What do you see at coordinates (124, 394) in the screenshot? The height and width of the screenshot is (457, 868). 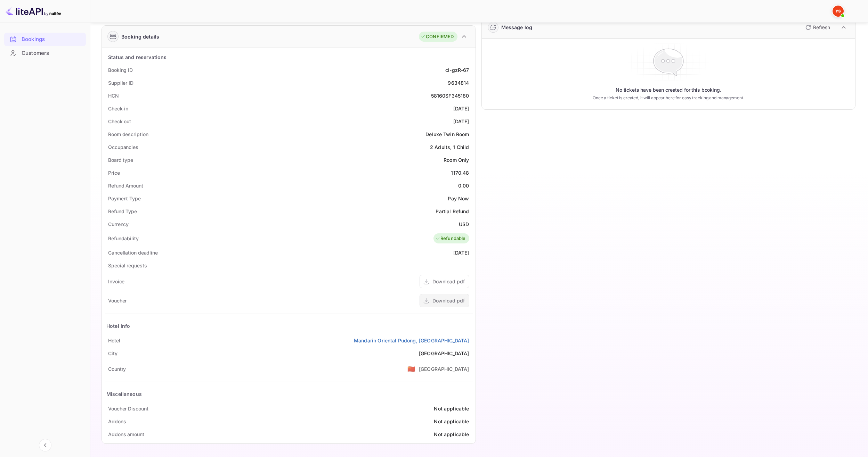 I see `div: Miscellaneous` at bounding box center [124, 394].